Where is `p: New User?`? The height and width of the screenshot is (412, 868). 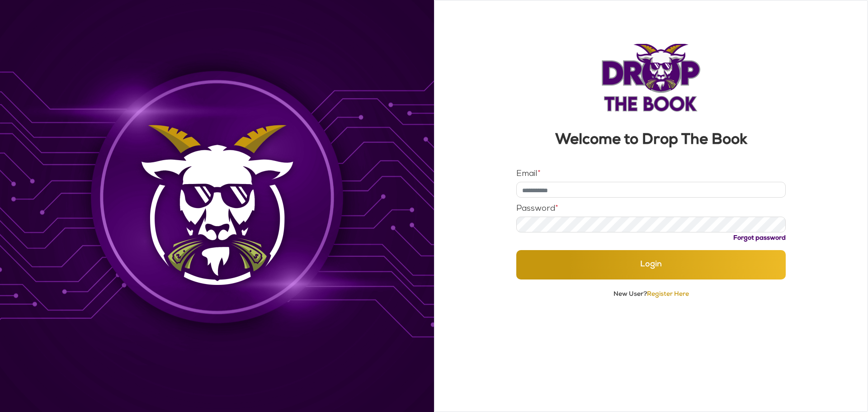
p: New User? is located at coordinates (651, 295).